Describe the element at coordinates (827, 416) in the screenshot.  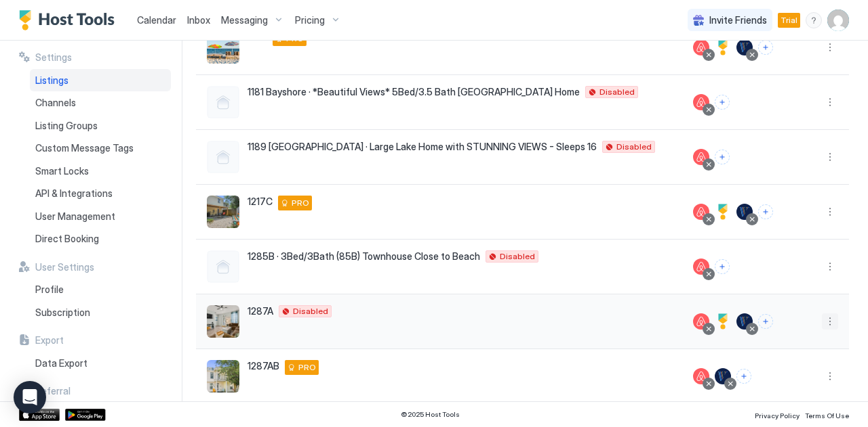
I see `span: Terms Of Use` at that location.